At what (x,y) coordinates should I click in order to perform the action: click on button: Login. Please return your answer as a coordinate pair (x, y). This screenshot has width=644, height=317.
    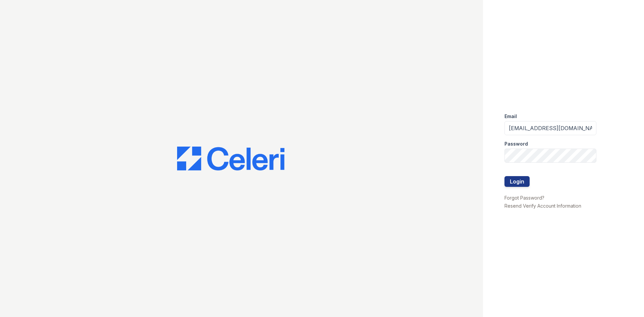
    Looking at the image, I should click on (517, 181).